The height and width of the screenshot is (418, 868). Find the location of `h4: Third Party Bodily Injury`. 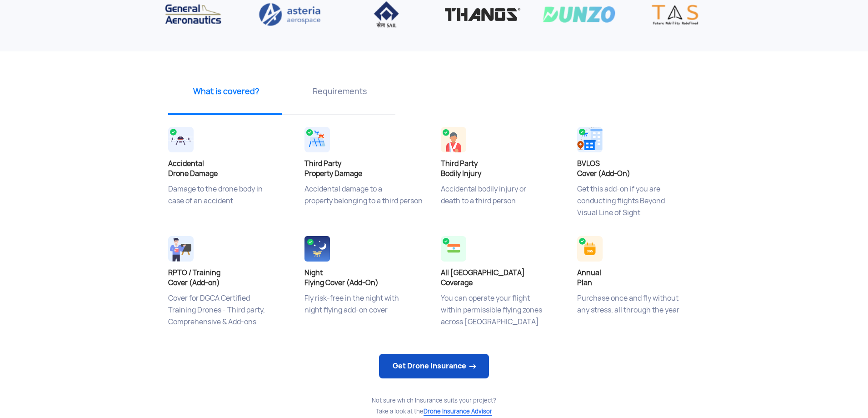

h4: Third Party Bodily Injury is located at coordinates (502, 168).